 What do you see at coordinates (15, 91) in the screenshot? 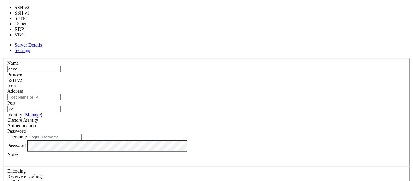
I see `label: Address` at bounding box center [15, 91].